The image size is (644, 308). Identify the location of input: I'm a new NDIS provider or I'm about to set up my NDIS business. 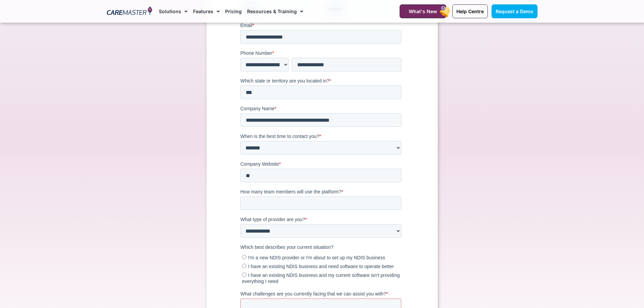
(3, 263).